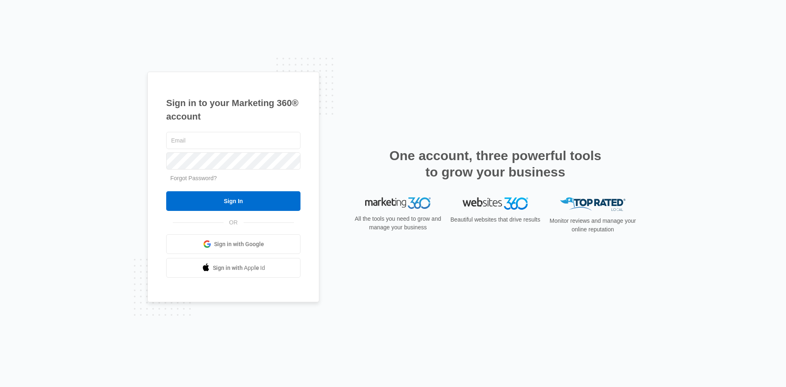 This screenshot has height=387, width=786. What do you see at coordinates (496, 203) in the screenshot?
I see `img: Websites 360` at bounding box center [496, 203].